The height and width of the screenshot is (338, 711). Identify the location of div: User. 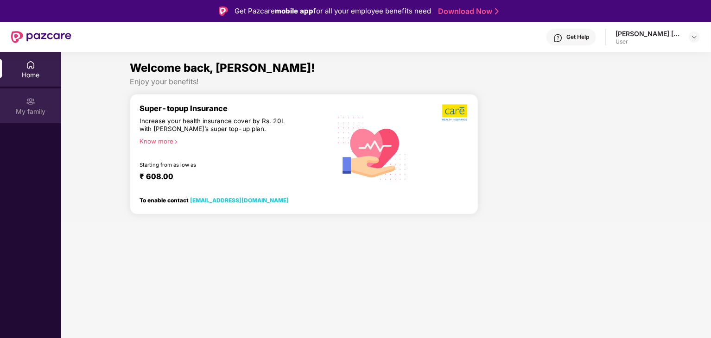
(648, 42).